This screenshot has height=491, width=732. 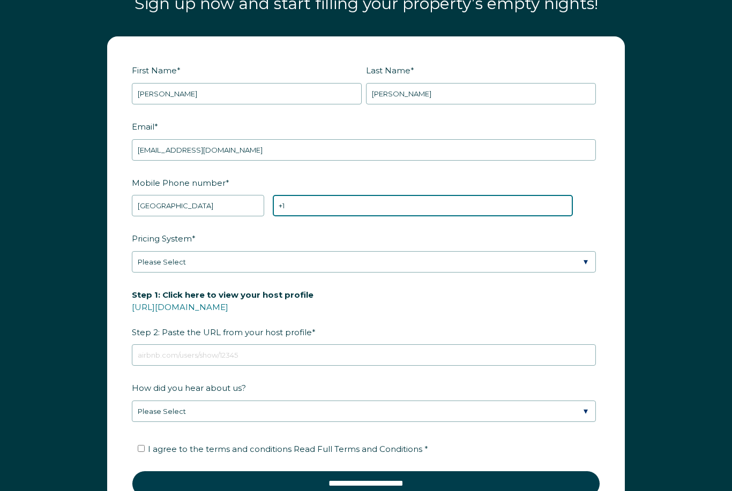 What do you see at coordinates (154, 70) in the screenshot?
I see `span: First Name` at bounding box center [154, 70].